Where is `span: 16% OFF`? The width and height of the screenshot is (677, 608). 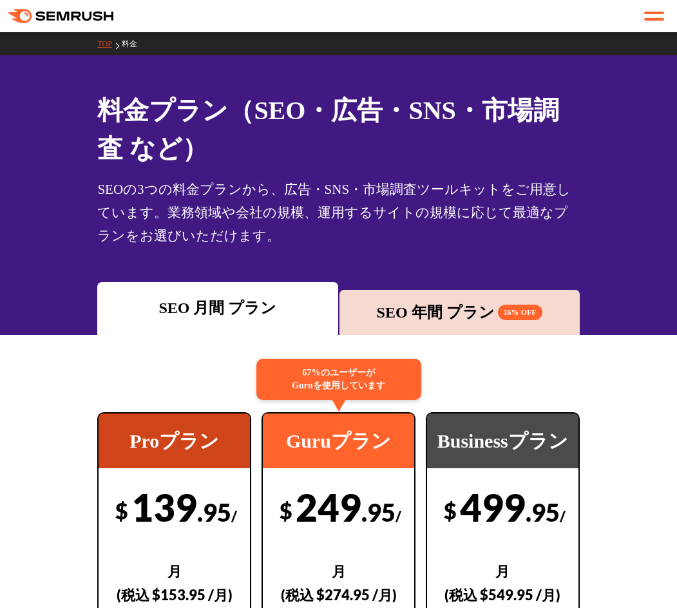
span: 16% OFF is located at coordinates (519, 312).